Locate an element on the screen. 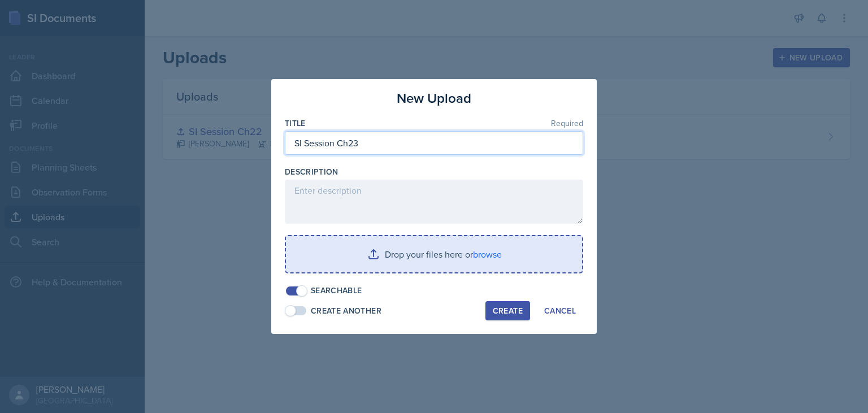 The width and height of the screenshot is (868, 413). label: Description is located at coordinates (311, 172).